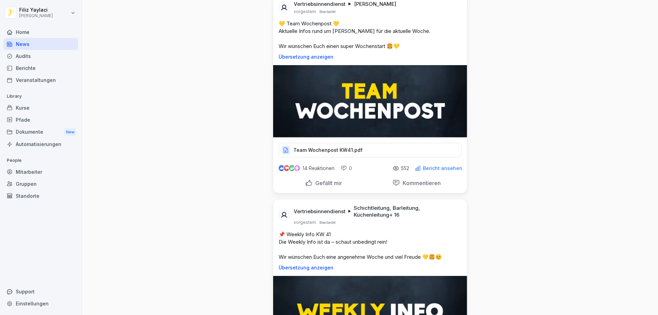  I want to click on a: Audits, so click(41, 56).